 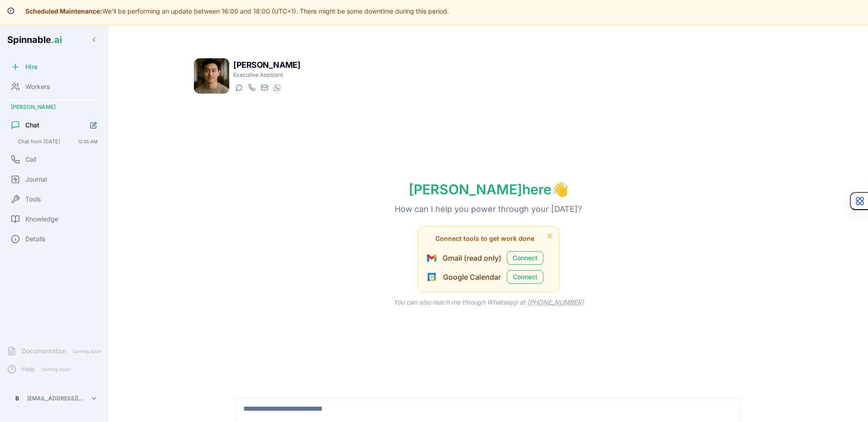 What do you see at coordinates (267, 75) in the screenshot?
I see `p: Executive Assistant` at bounding box center [267, 75].